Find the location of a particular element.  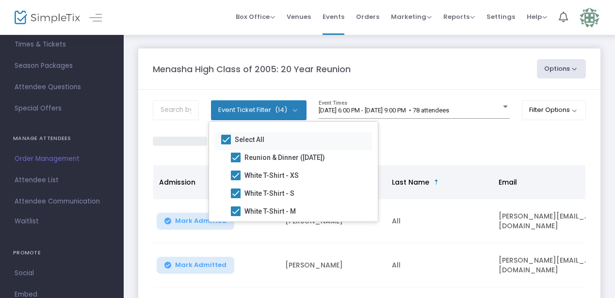

span: White T-Shirt - XS is located at coordinates (272, 176).